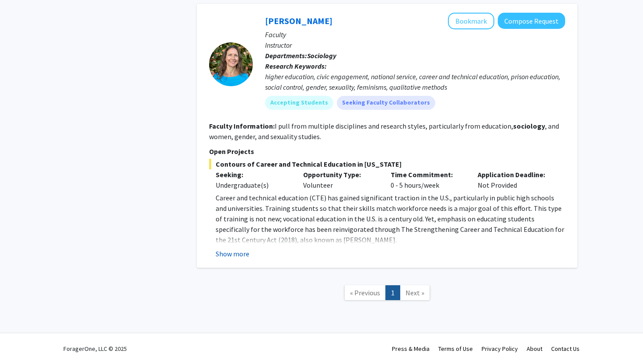  I want to click on p: Time Commitment:, so click(428, 175).